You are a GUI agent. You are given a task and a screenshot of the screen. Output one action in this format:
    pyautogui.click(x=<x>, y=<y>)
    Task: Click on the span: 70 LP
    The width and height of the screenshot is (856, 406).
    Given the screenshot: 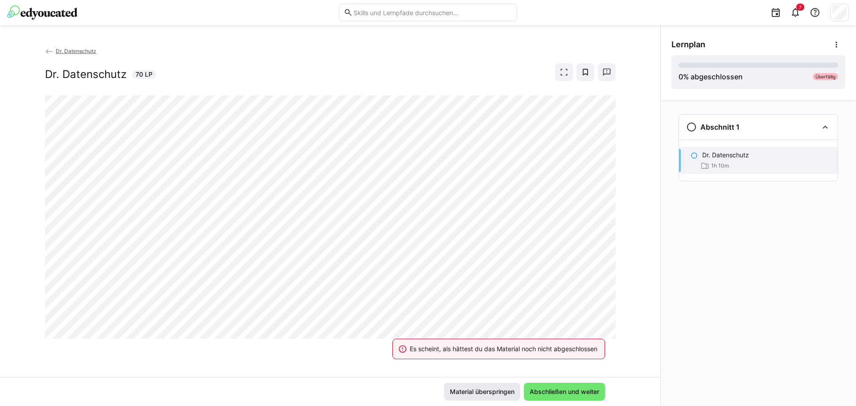 What is the action you would take?
    pyautogui.click(x=144, y=74)
    